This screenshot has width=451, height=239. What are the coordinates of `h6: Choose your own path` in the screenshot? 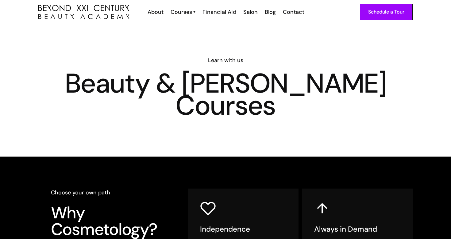 It's located at (111, 192).